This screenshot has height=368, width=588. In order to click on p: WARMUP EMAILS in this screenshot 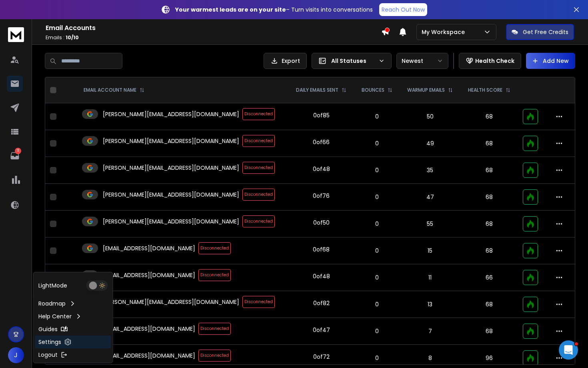, I will do `click(426, 90)`.